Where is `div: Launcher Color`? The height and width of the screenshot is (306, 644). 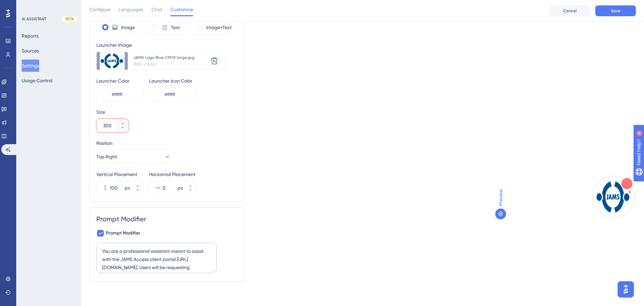
div: Launcher Color is located at coordinates (120, 81).